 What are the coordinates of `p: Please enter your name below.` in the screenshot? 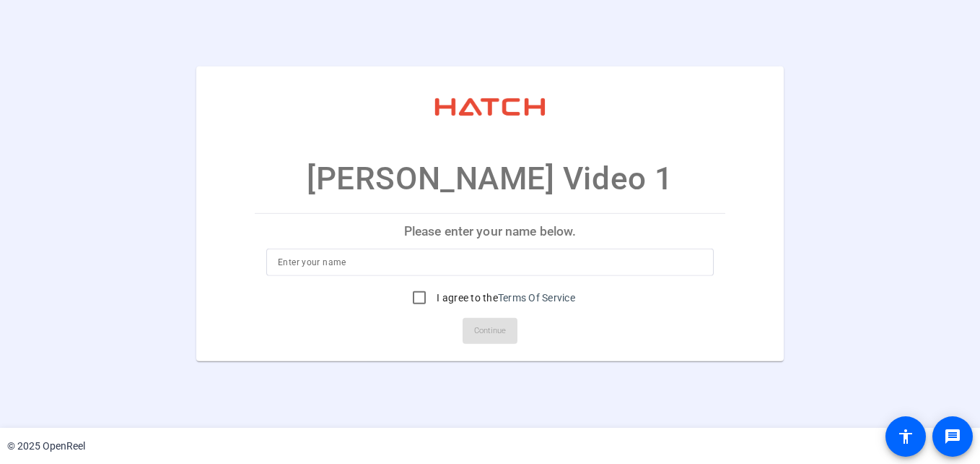 It's located at (490, 231).